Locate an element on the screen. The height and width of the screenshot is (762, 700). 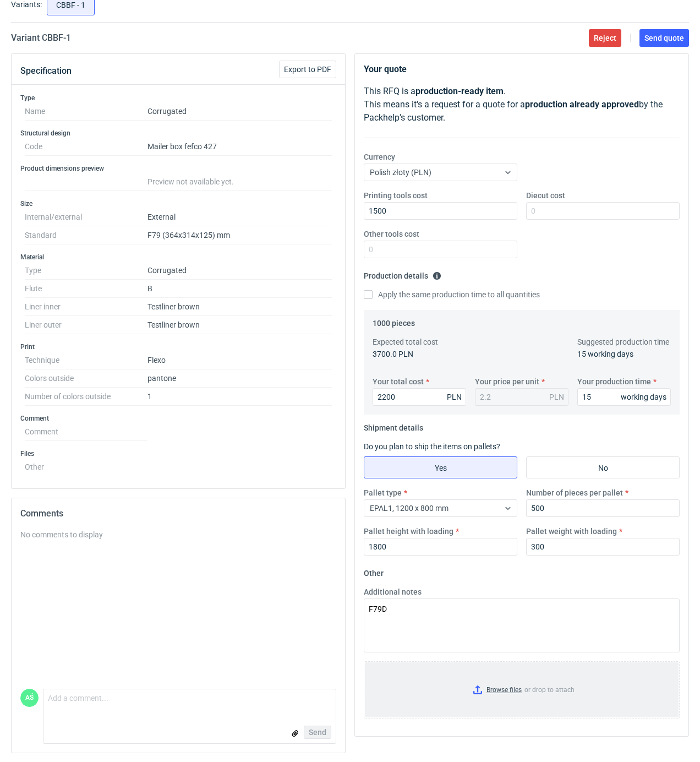
dt: Number of colors outside is located at coordinates (86, 396).